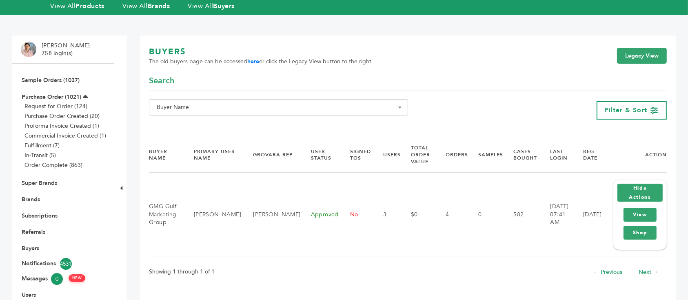  Describe the element at coordinates (42, 145) in the screenshot. I see `a: Fulfillment (7)` at that location.